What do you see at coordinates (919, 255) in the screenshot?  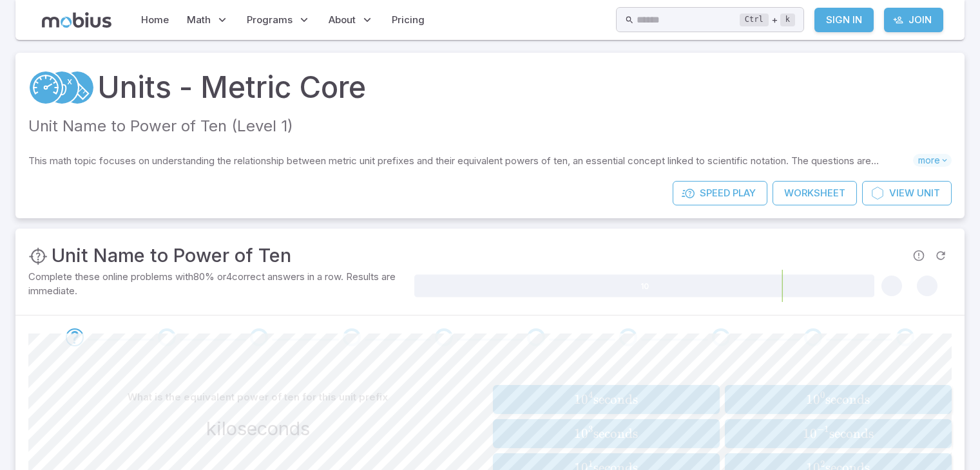 I see `span: Report an issue with the question` at bounding box center [919, 255].